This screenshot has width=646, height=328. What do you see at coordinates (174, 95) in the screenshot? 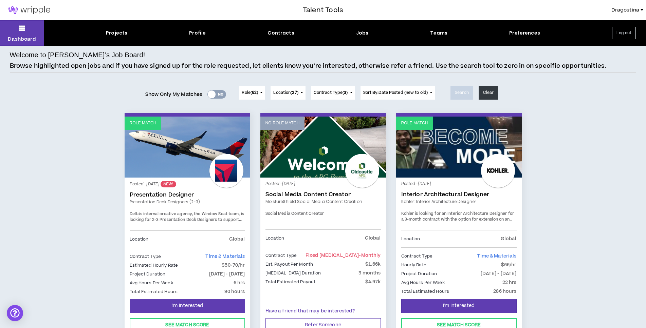
I see `span: Show Only My Matches` at bounding box center [174, 95].